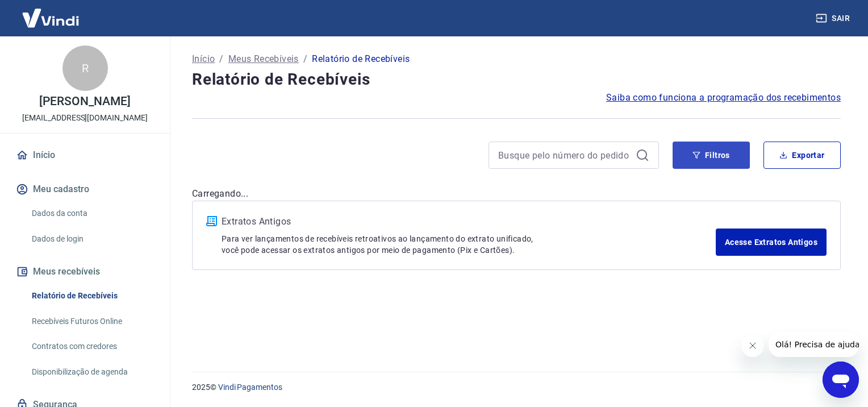  I want to click on p: Carregando..., so click(517, 194).